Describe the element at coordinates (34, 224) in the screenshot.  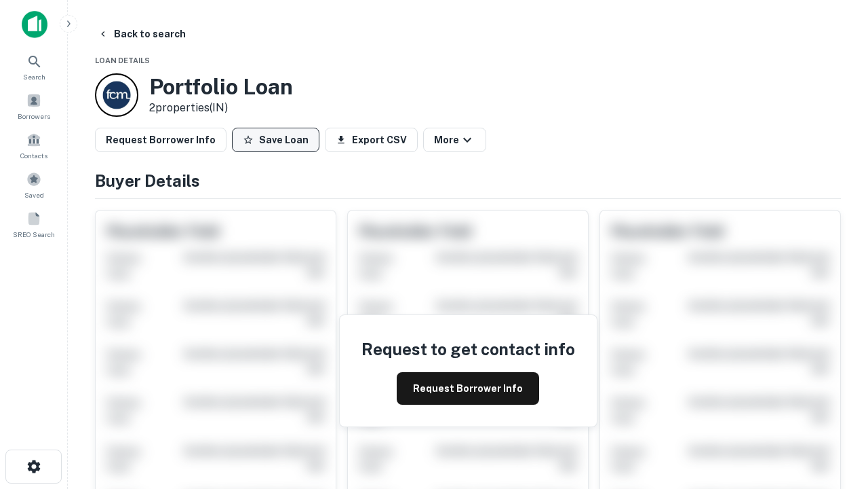
I see `a: SREO Search` at that location.